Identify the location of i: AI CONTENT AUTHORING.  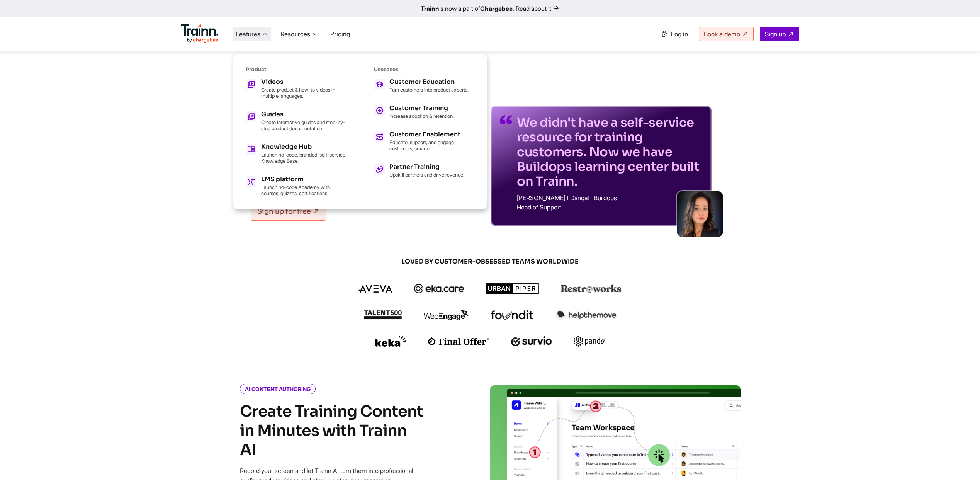
(278, 389).